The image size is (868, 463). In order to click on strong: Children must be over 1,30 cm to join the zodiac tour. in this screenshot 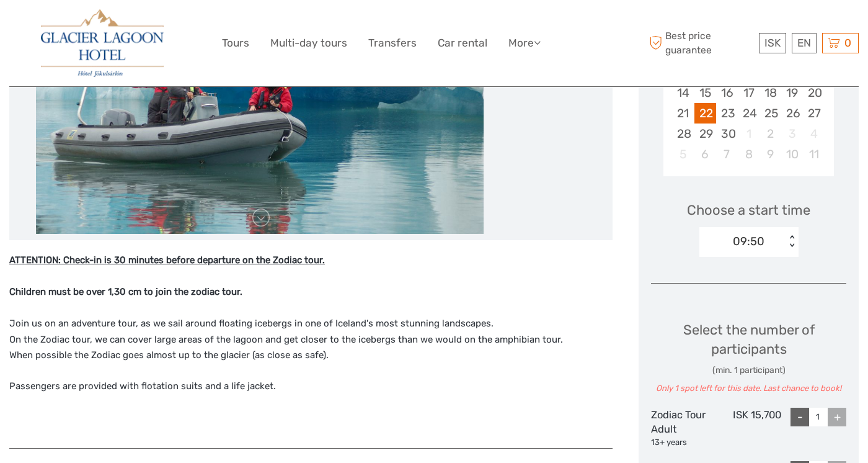, I will do `click(126, 291)`.